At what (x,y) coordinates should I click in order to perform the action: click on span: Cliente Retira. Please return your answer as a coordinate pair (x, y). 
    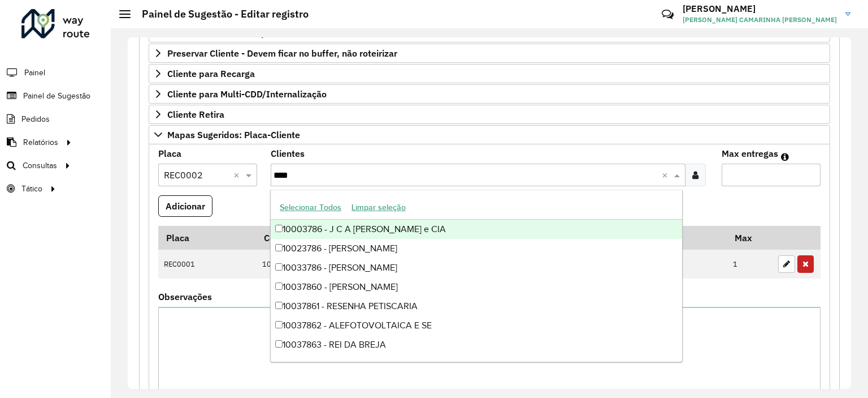
    Looking at the image, I should click on (196, 114).